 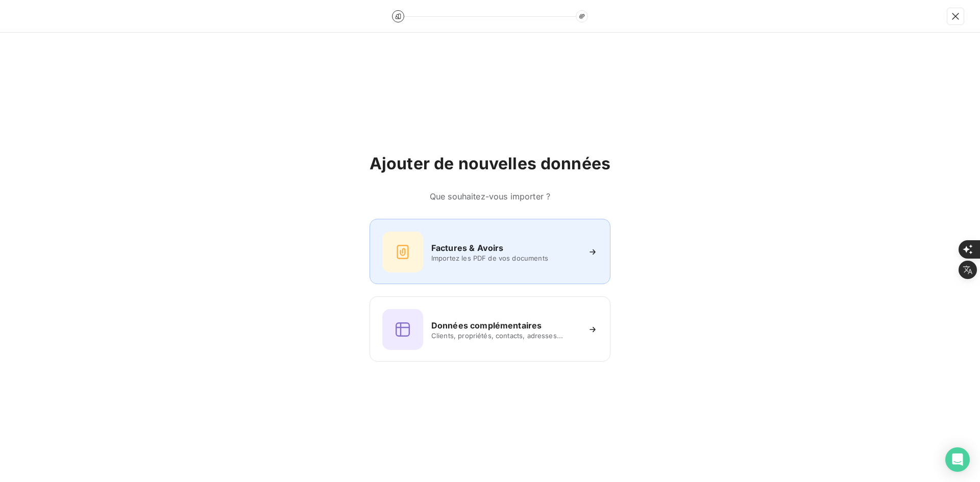 What do you see at coordinates (505, 336) in the screenshot?
I see `span: Clients, propriétés, contacts, adresses...` at bounding box center [505, 336].